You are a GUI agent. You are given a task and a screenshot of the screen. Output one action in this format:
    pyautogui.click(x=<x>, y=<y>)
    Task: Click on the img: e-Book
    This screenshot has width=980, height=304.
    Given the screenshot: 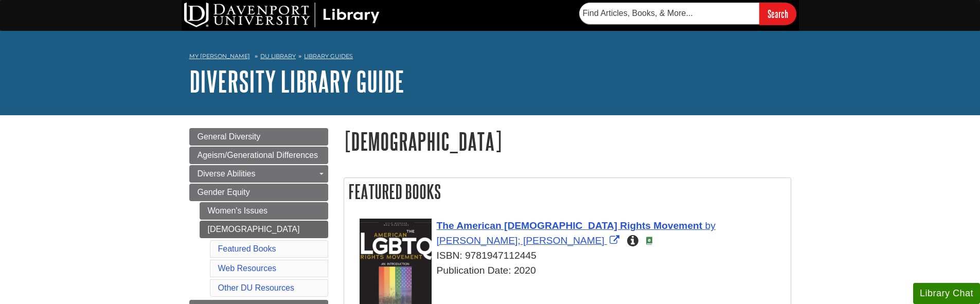 What is the action you would take?
    pyautogui.click(x=649, y=241)
    